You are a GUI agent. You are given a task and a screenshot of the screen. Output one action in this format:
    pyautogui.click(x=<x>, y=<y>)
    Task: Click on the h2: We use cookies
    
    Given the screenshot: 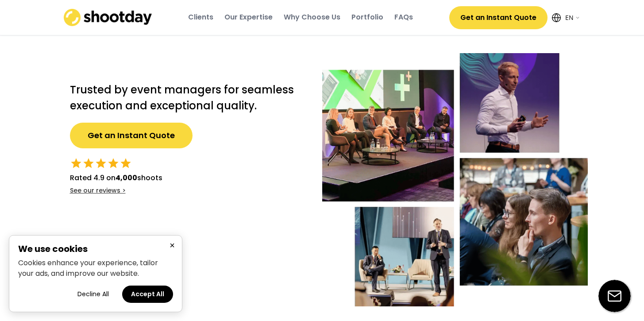 What is the action you would take?
    pyautogui.click(x=95, y=249)
    